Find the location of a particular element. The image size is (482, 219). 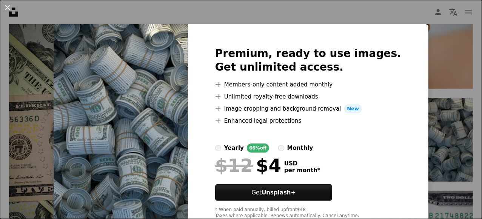

h2: Premium, ready to use images. Get unlimited access. is located at coordinates (308, 60).